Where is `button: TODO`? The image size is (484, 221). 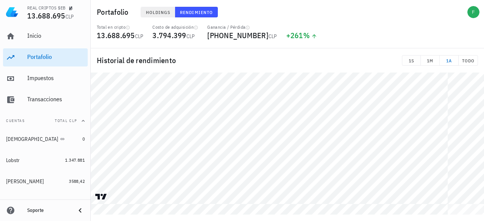
button: TODO is located at coordinates (468, 61).